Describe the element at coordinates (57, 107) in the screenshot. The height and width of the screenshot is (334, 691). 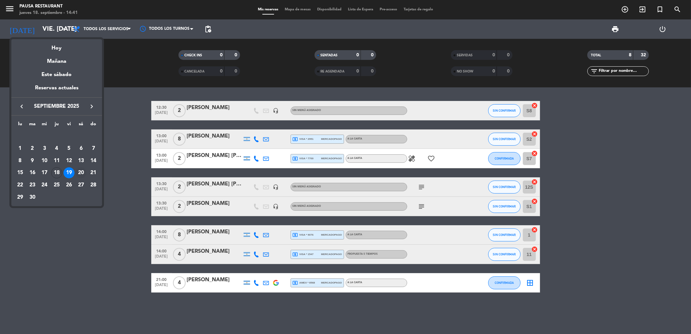
I see `span: septiembre 2025` at that location.